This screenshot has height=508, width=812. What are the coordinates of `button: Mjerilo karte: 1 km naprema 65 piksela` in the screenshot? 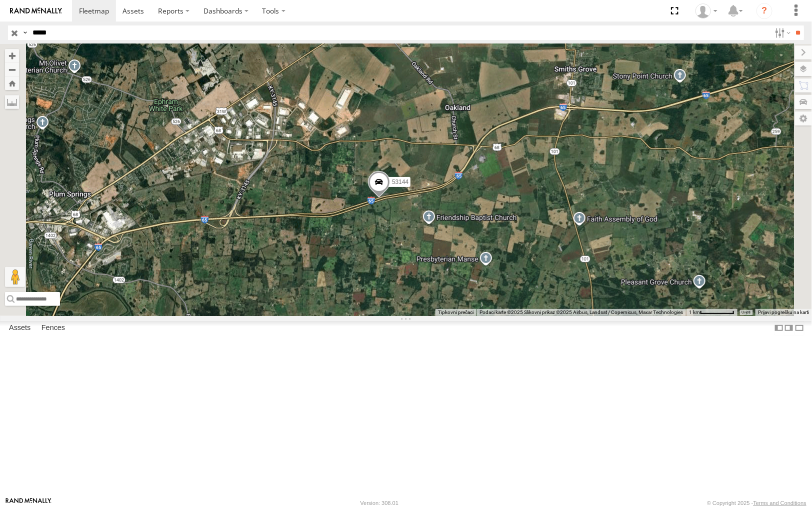 It's located at (711, 312).